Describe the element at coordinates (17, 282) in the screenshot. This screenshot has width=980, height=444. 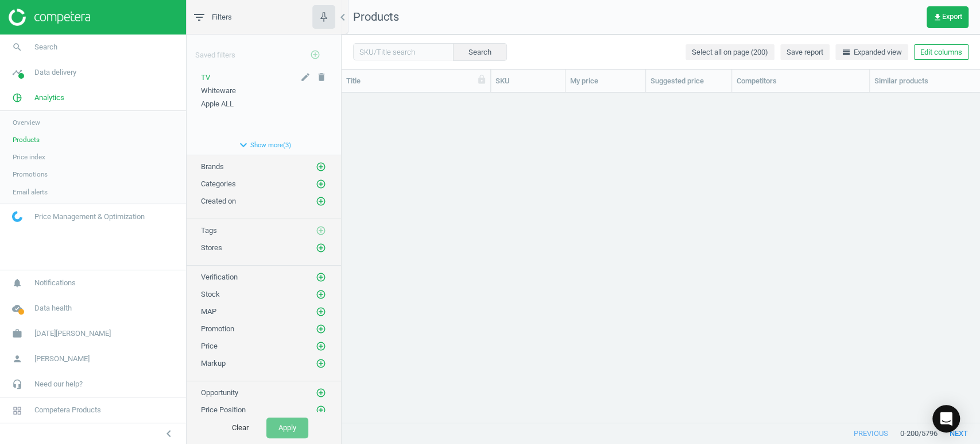
I see `i: notifications` at that location.